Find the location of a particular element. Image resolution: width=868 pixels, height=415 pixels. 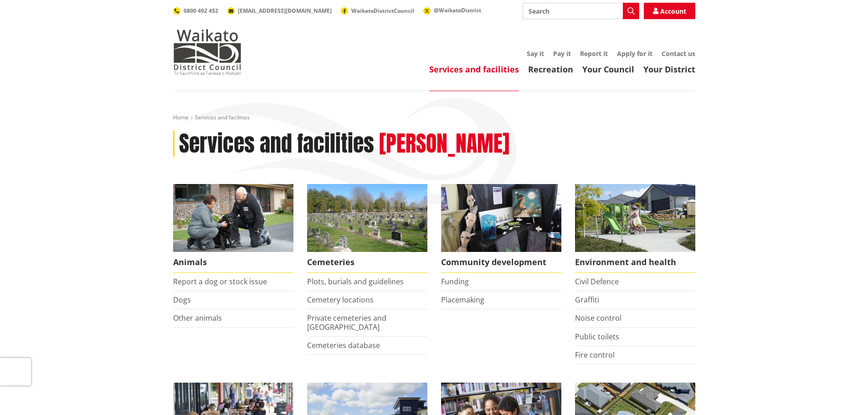

a: Funding is located at coordinates (455, 282).